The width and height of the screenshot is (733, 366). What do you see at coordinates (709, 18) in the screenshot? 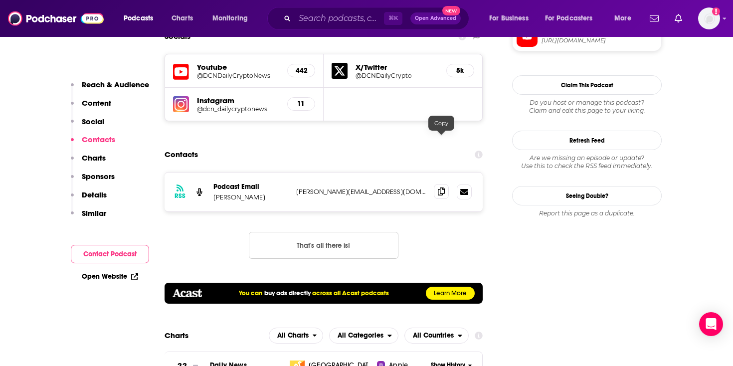
I see `button: Show profile menu` at bounding box center [709, 18].